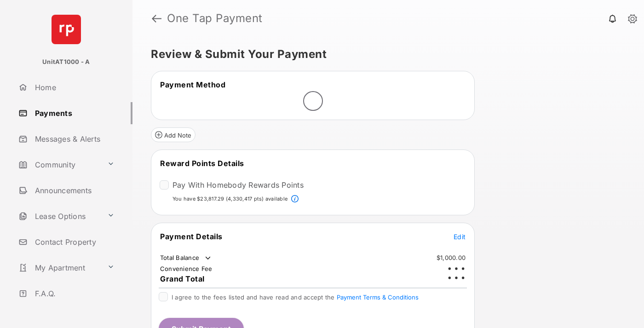 The image size is (644, 328). Describe the element at coordinates (378, 298) in the screenshot. I see `button: I agree to the fees listed and have read and accept the` at that location.